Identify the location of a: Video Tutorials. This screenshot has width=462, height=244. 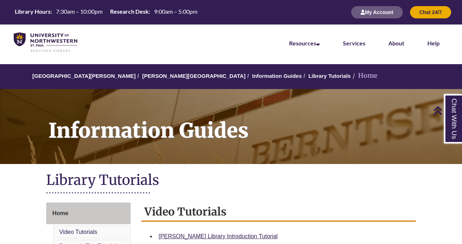
(78, 232).